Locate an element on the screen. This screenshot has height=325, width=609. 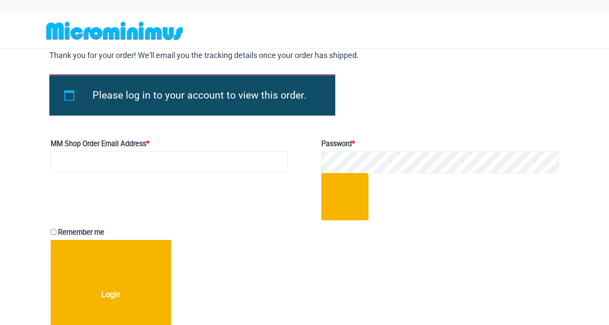
div: Please log in to your account to view this order. is located at coordinates (192, 95).